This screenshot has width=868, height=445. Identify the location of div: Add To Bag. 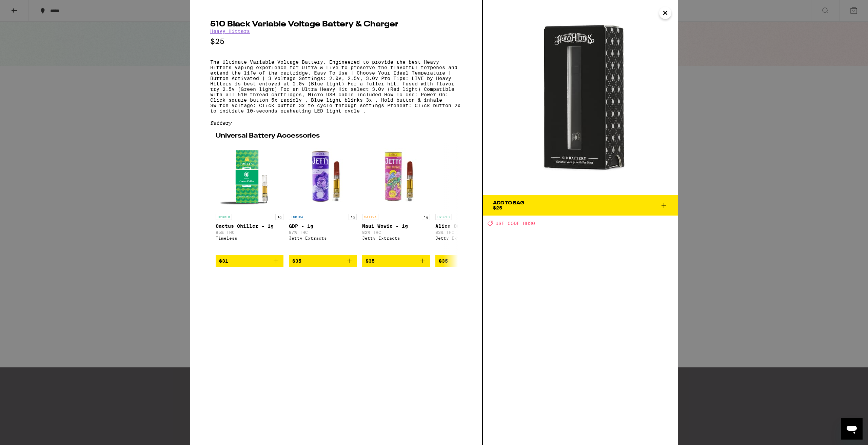
(509, 203).